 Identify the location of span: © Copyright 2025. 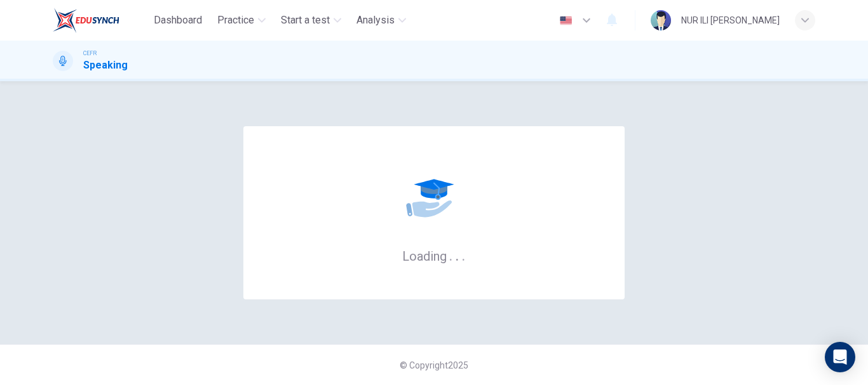
(434, 365).